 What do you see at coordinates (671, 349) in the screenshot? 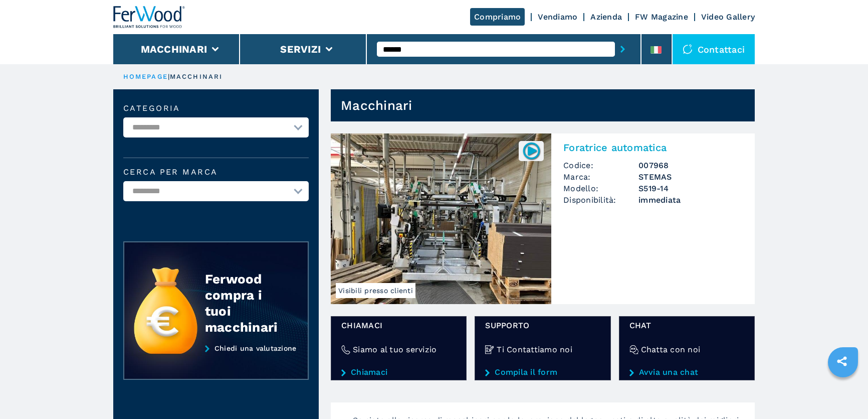
I see `h4: Chatta con noi` at bounding box center [671, 349].